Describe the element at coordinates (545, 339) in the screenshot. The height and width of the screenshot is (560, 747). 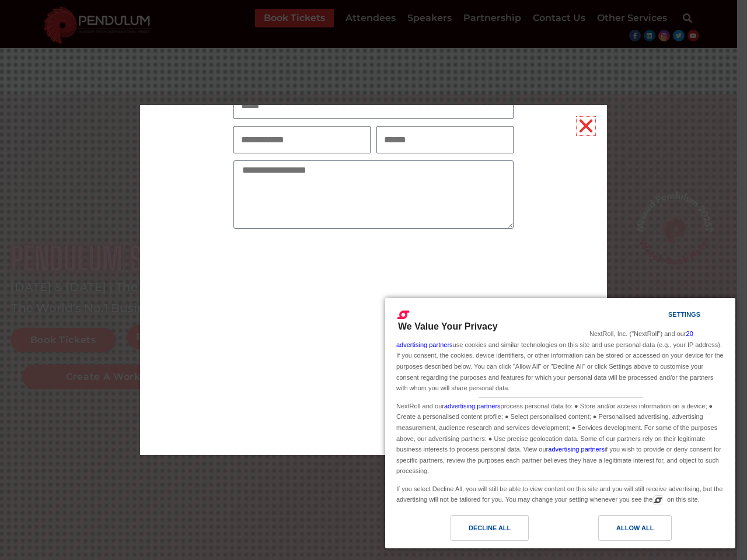
I see `a: 20 advertising partners` at that location.